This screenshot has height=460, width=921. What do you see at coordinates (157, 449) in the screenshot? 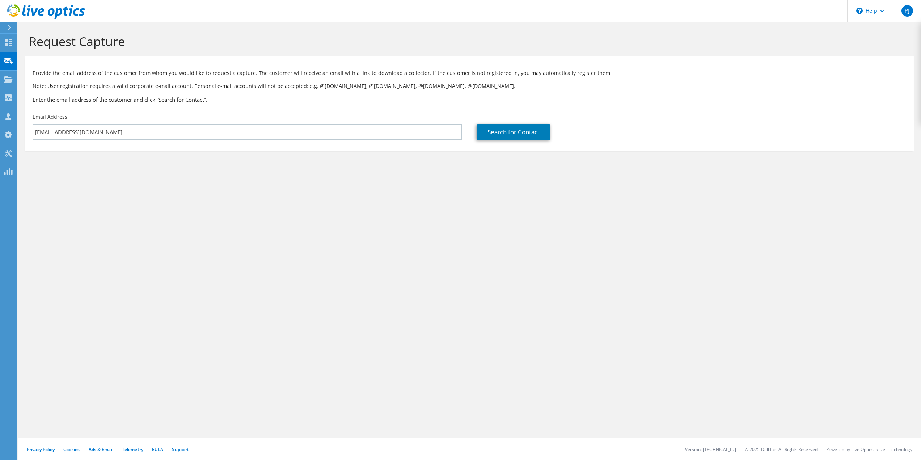
I see `a: EULA` at bounding box center [157, 449].